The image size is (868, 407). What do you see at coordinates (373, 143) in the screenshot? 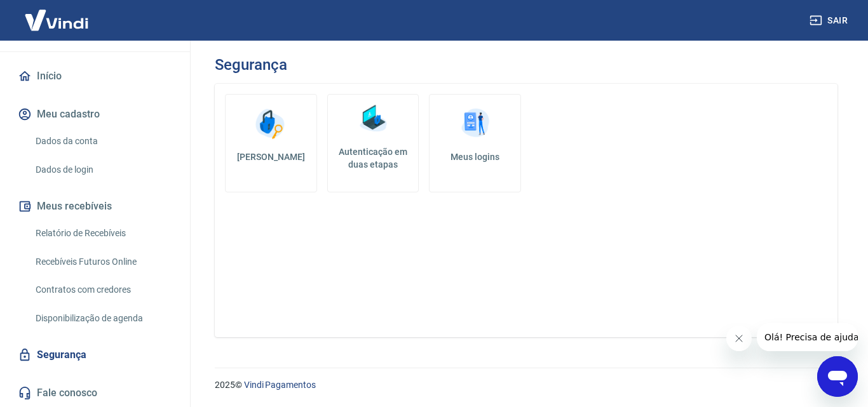
I see `a: Autenticação em duas etapas` at bounding box center [373, 143].